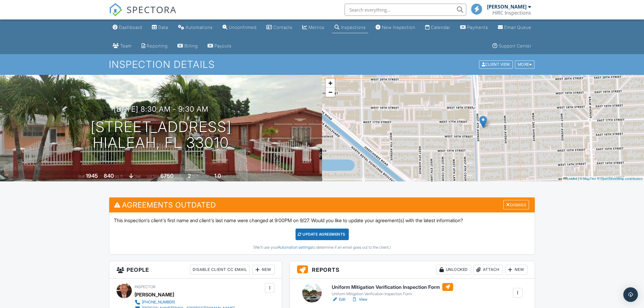 The image size is (644, 308). Describe the element at coordinates (295, 247) in the screenshot. I see `a: Automation settings` at that location.